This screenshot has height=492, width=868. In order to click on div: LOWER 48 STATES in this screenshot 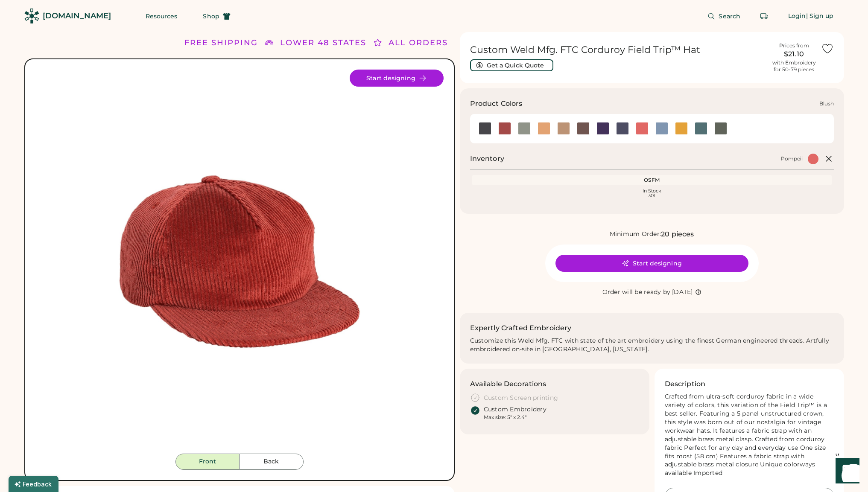, I will do `click(323, 43)`.